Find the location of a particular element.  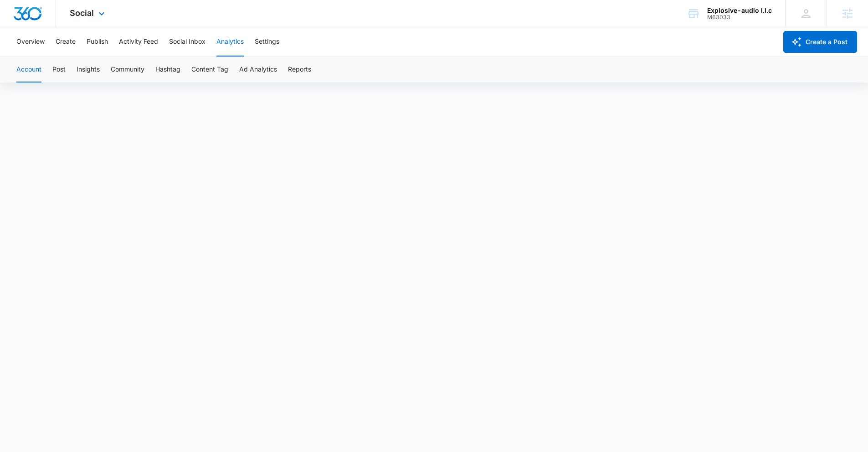

div: account name is located at coordinates (739, 10).